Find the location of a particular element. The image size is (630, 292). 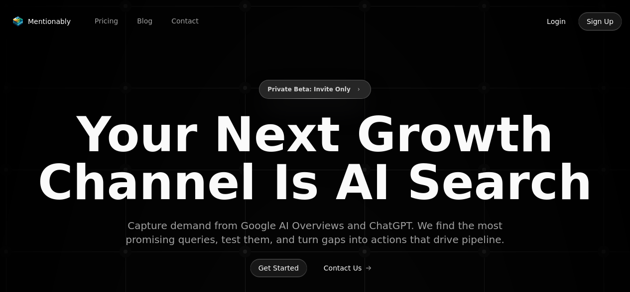

a: Blog is located at coordinates (145, 21).